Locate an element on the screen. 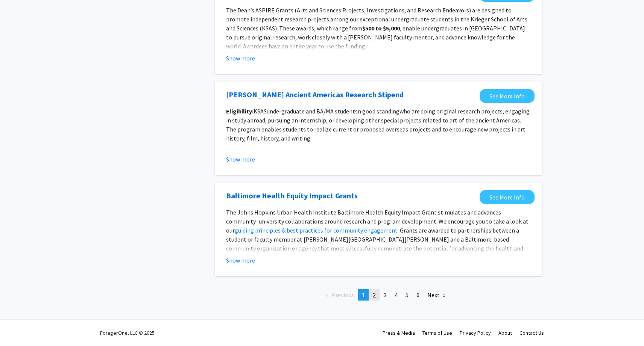 This screenshot has width=644, height=346. a: Contact Us is located at coordinates (531, 333).